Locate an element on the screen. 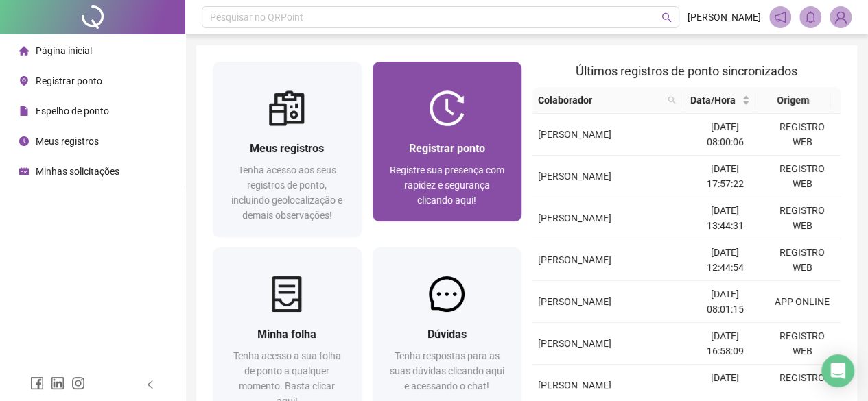  span: Tenha respostas para as suas dúvidas clicando aqui e acessando o chat! is located at coordinates (446, 370).